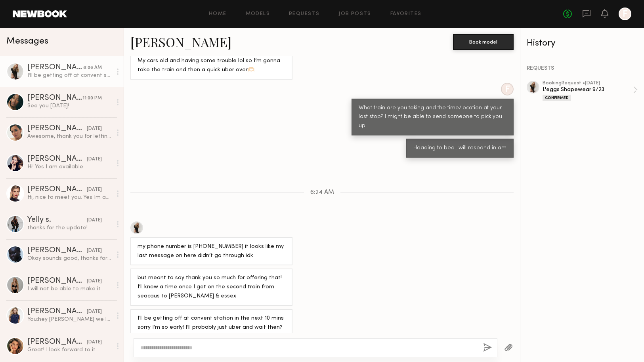 The height and width of the screenshot is (362, 644). Describe the element at coordinates (322, 192) in the screenshot. I see `span: 6:24 AM` at that location.